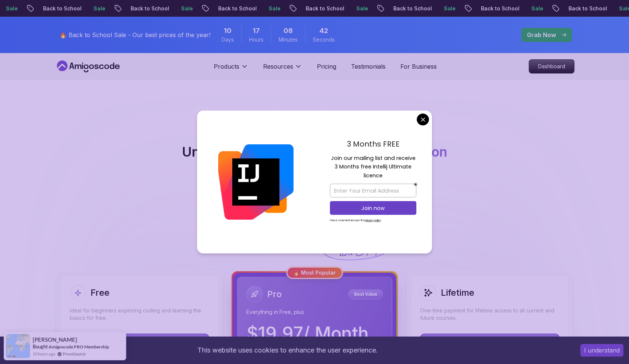  What do you see at coordinates (542, 35) in the screenshot?
I see `p: Grab Now` at bounding box center [542, 35].